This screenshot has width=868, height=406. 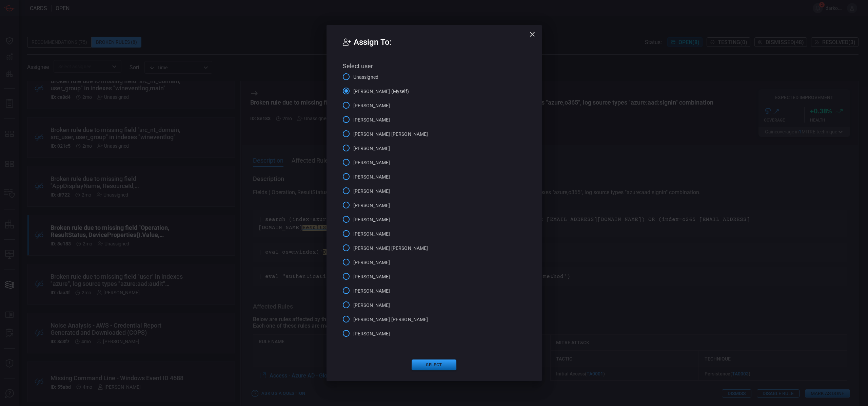 I want to click on span: Select user, so click(x=357, y=66).